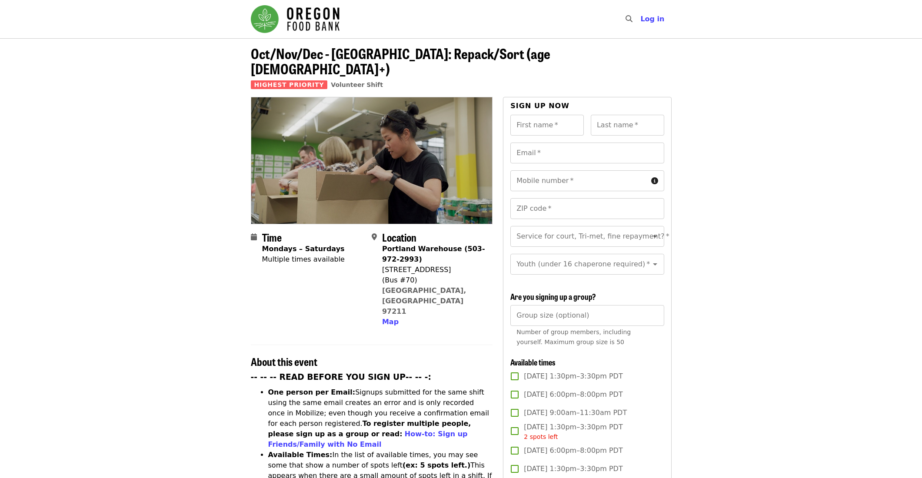 Image resolution: width=922 pixels, height=478 pixels. What do you see at coordinates (434, 254) in the screenshot?
I see `strong: Portland Warehouse (503-972-2993)` at bounding box center [434, 254].